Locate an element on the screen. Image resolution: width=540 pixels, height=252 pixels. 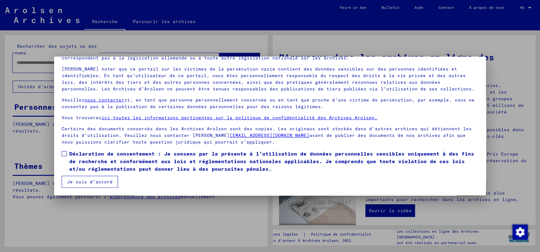
a: ici toutes les informations pertinentes sur la politique de confidentialité des Archives Arolsen. is located at coordinates (239, 118).